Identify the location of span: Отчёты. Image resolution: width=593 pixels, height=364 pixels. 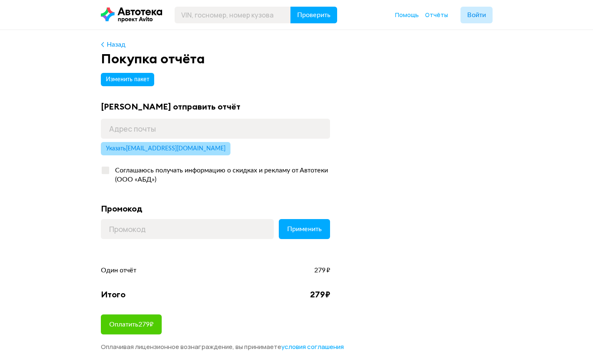
(436, 14).